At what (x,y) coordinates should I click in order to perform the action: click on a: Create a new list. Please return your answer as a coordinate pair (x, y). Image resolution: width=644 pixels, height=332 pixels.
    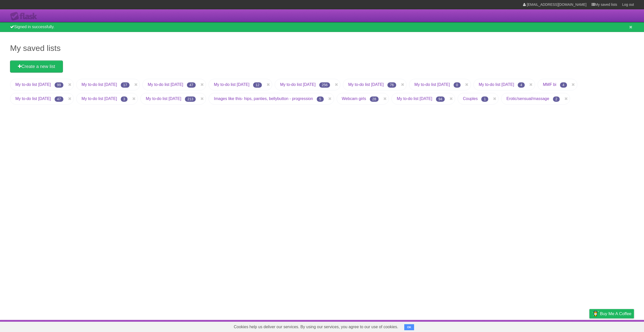
    Looking at the image, I should click on (37, 66).